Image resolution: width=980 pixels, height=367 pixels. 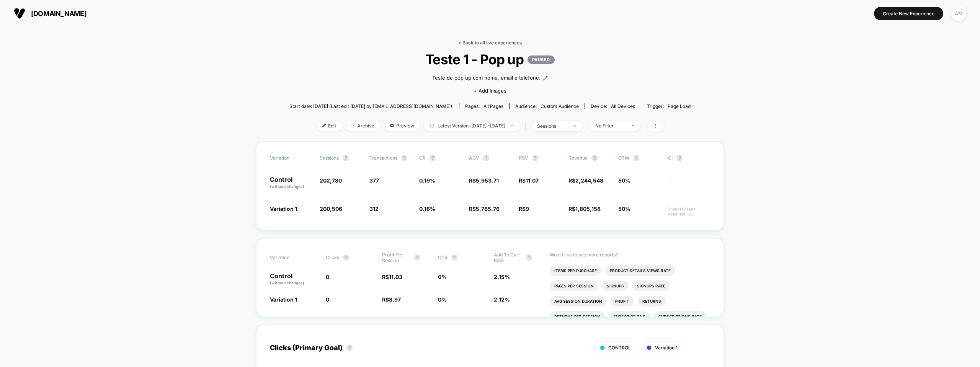 What do you see at coordinates (622, 301) in the screenshot?
I see `li: Profit` at bounding box center [622, 301].